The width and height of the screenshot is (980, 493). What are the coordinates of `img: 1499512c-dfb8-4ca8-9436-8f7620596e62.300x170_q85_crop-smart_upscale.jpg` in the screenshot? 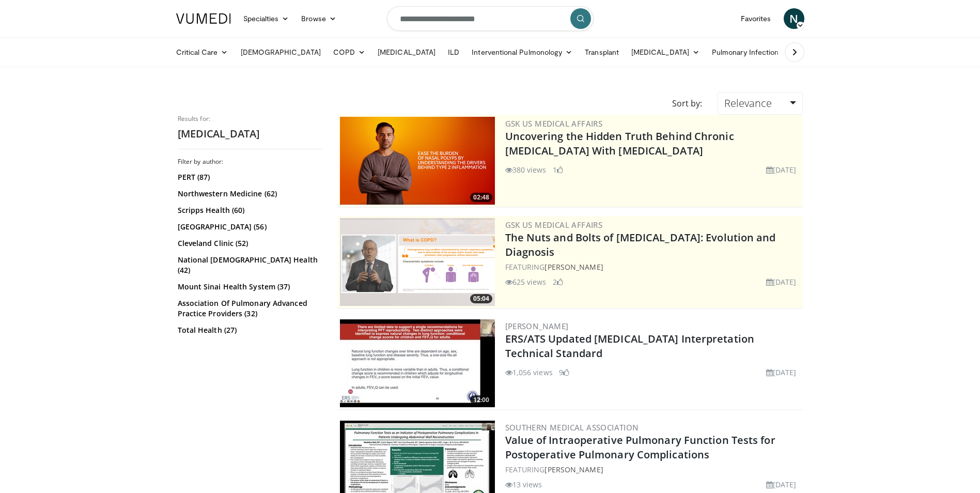 It's located at (417, 363).